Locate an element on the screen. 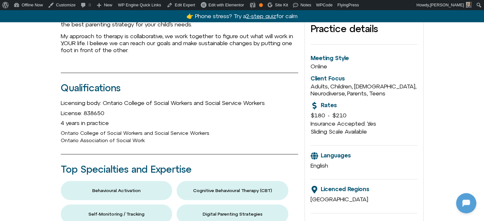 The image size is (484, 221). p: My approach to therapy is collaborative, we work together to figure out what will work in YOUR li... is located at coordinates (179, 43).